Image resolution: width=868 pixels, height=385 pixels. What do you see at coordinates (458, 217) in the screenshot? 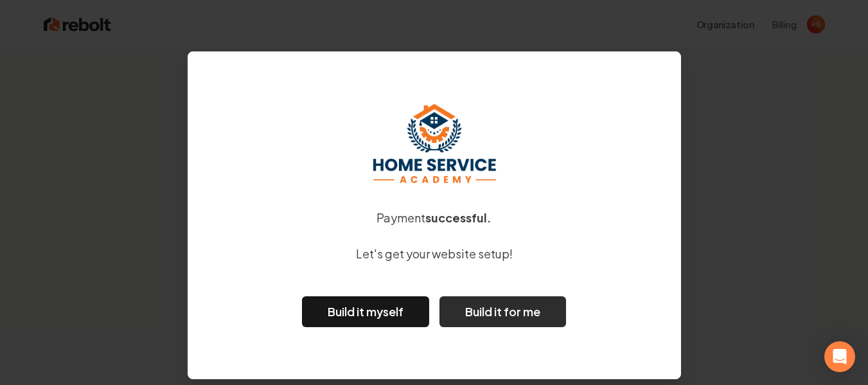
I see `strong: successful.` at bounding box center [458, 217].